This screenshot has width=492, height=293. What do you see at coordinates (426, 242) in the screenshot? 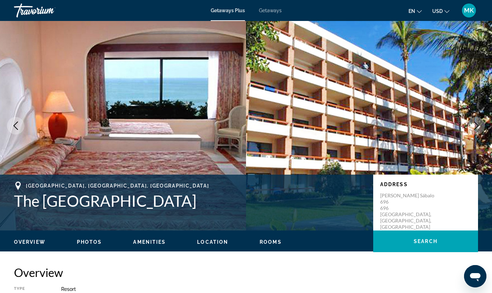
I see `span: Search` at bounding box center [426, 242].